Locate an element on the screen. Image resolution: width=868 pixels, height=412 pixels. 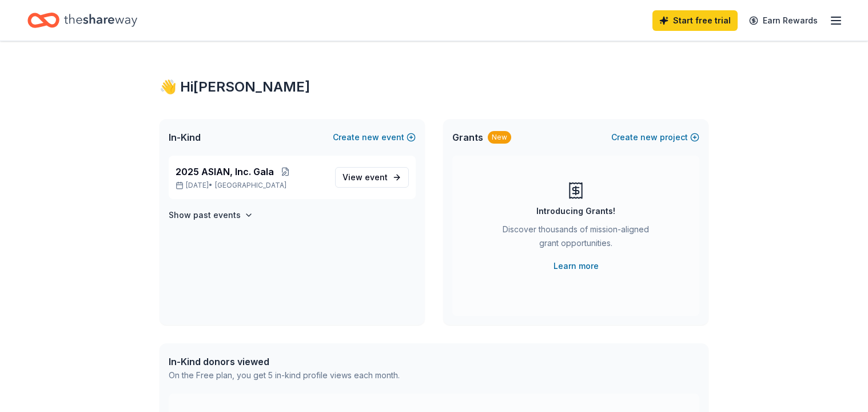
button: Createnewevent is located at coordinates (374, 138).